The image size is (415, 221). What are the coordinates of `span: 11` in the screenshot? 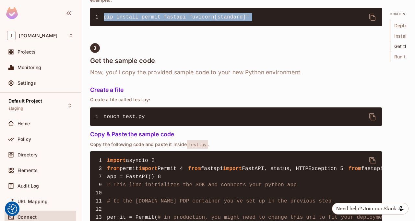 It's located at (101, 201).